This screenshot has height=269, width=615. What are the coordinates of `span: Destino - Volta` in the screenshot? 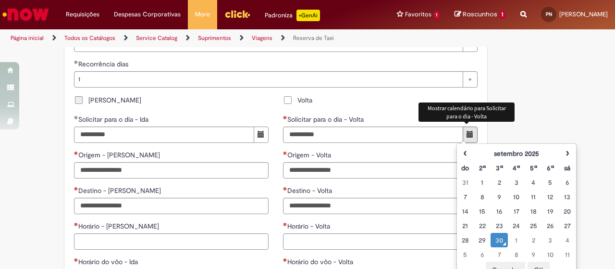 It's located at (311, 190).